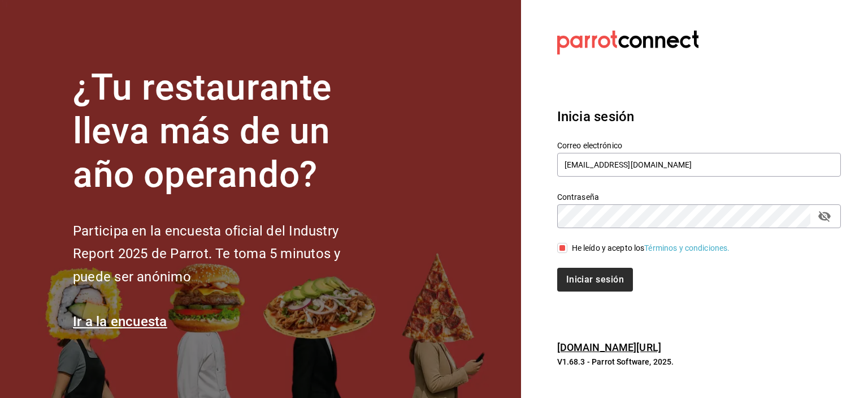 The width and height of the screenshot is (868, 398). I want to click on button: Iniciar sesión, so click(595, 280).